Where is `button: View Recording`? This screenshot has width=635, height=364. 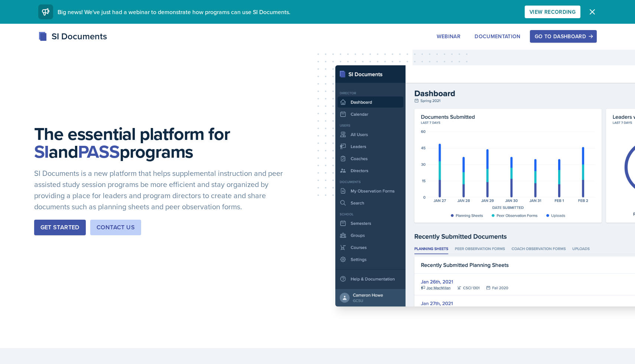 button: View Recording is located at coordinates (553, 12).